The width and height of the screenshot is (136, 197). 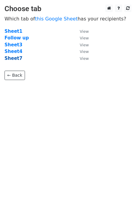 What do you see at coordinates (56, 19) in the screenshot?
I see `a: this Google Sheet` at bounding box center [56, 19].